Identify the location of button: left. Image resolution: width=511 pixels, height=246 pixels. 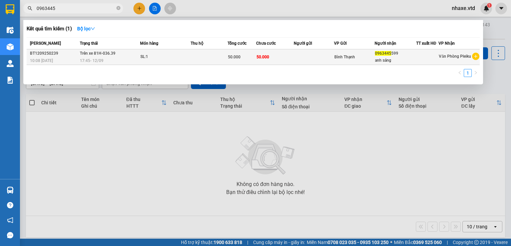
(460, 73).